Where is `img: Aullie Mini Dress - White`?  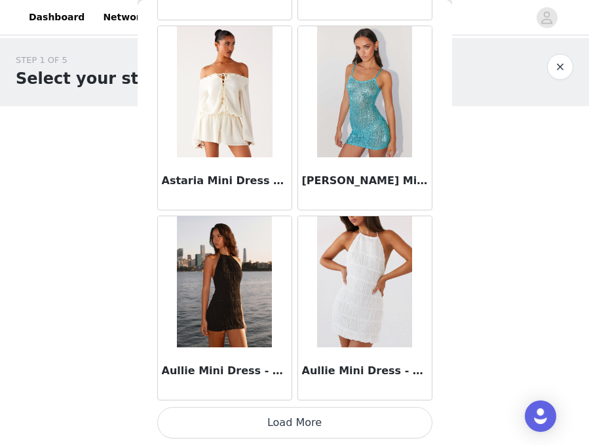 img: Aullie Mini Dress - White is located at coordinates (364, 282).